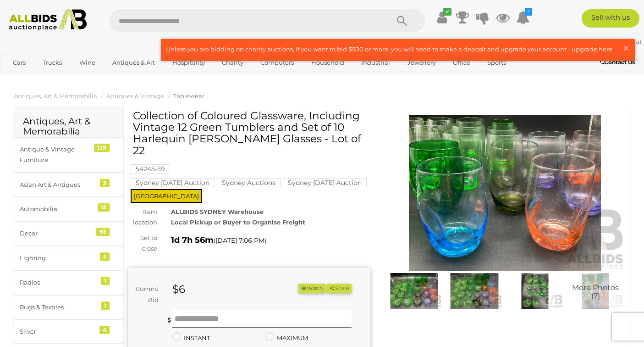  What do you see at coordinates (136, 96) in the screenshot?
I see `a: Antiques & Vintage` at bounding box center [136, 96].